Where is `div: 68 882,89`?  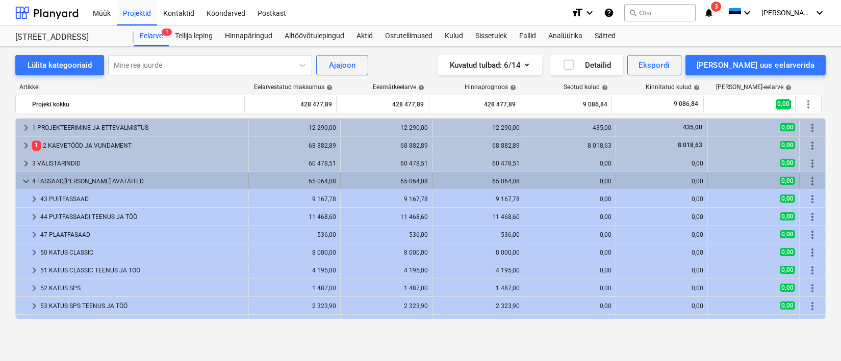 div: 68 882,89 is located at coordinates (478, 146).